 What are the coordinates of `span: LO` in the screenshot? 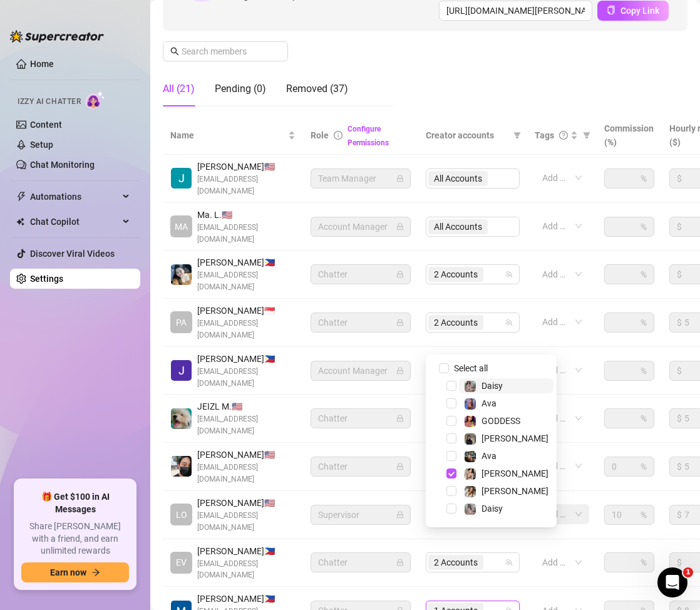 It's located at (182, 515).